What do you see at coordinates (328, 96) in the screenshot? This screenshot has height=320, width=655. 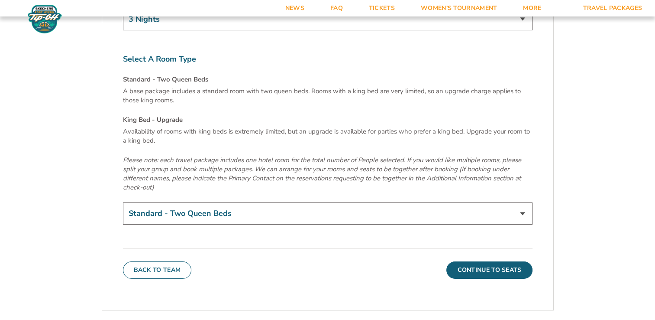 I see `p: A base package includes a standard room with two queen beds. Rooms with a king bed are very limit...` at bounding box center [328, 96].